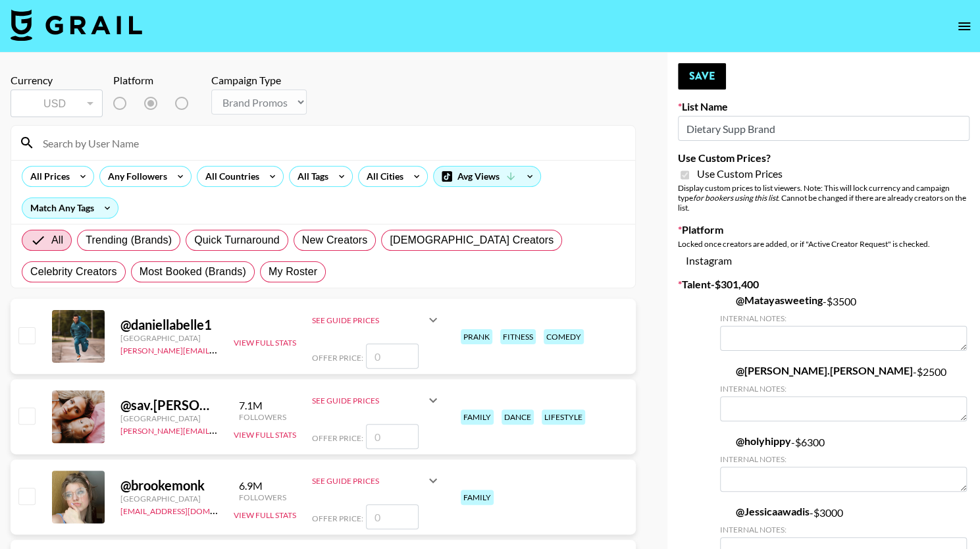  Describe the element at coordinates (824, 243) in the screenshot. I see `div: Locked once creators are added, or if "Active Creator Request" is checked.` at that location.